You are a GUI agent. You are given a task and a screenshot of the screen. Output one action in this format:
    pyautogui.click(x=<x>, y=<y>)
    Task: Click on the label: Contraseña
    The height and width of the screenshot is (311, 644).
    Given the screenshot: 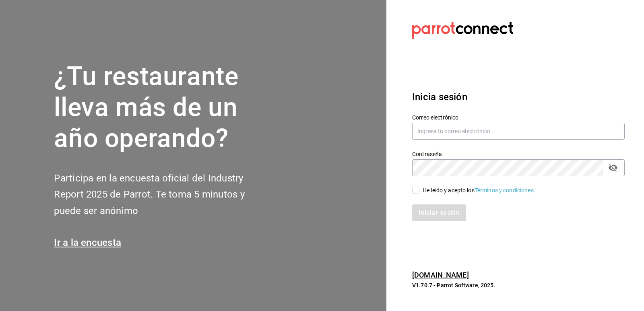 What is the action you would take?
    pyautogui.click(x=518, y=154)
    